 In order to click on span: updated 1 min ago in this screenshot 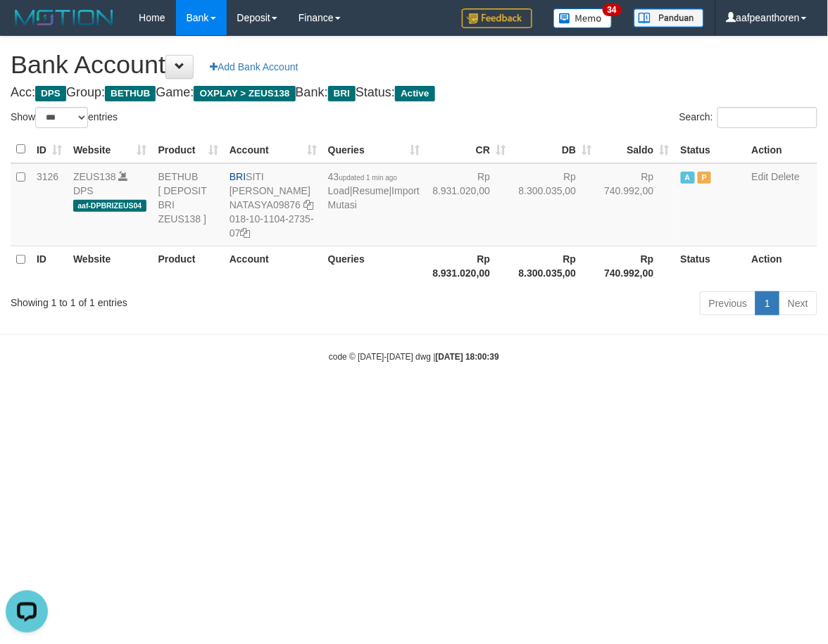, I will do `click(368, 177)`.